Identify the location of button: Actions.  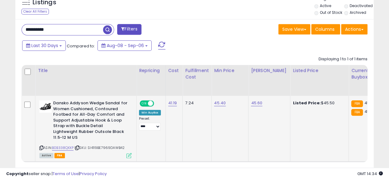
(354, 29).